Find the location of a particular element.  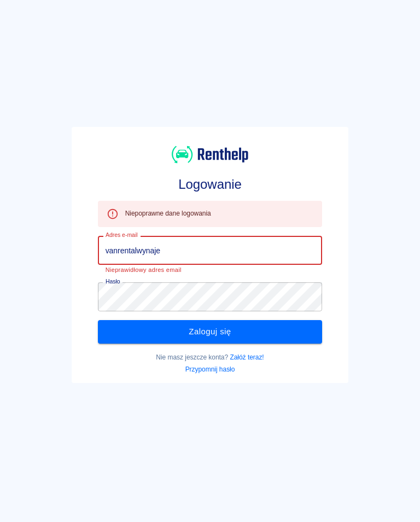

button: Zaloguj się is located at coordinates (210, 332).